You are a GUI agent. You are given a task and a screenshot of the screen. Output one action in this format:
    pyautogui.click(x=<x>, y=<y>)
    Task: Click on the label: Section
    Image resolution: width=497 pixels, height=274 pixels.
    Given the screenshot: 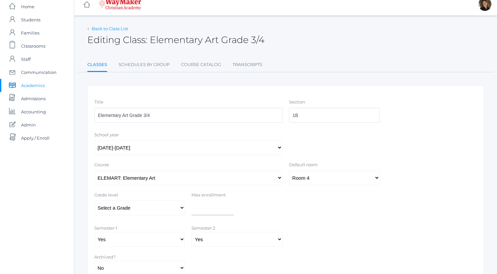 What is the action you would take?
    pyautogui.click(x=334, y=102)
    